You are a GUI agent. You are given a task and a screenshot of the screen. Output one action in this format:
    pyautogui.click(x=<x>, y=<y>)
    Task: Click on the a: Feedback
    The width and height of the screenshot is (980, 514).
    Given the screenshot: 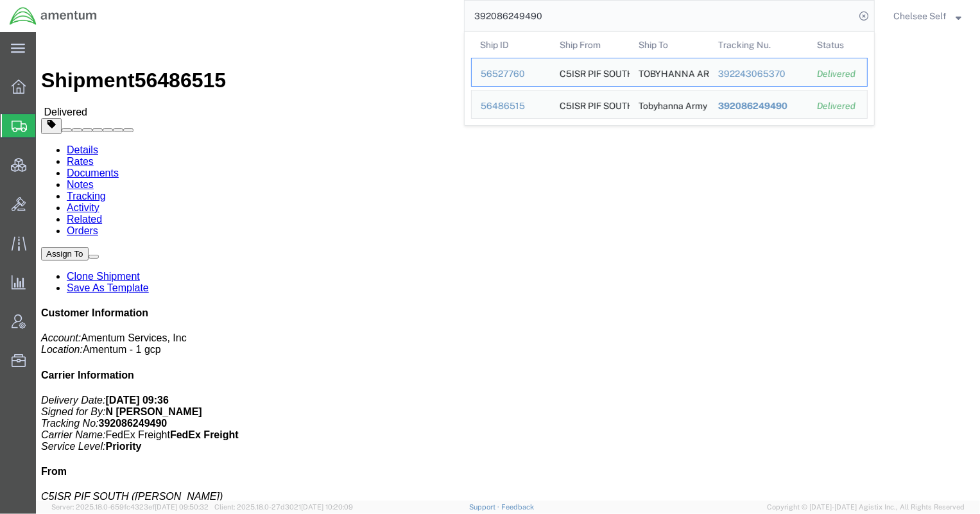 What is the action you would take?
    pyautogui.click(x=517, y=506)
    